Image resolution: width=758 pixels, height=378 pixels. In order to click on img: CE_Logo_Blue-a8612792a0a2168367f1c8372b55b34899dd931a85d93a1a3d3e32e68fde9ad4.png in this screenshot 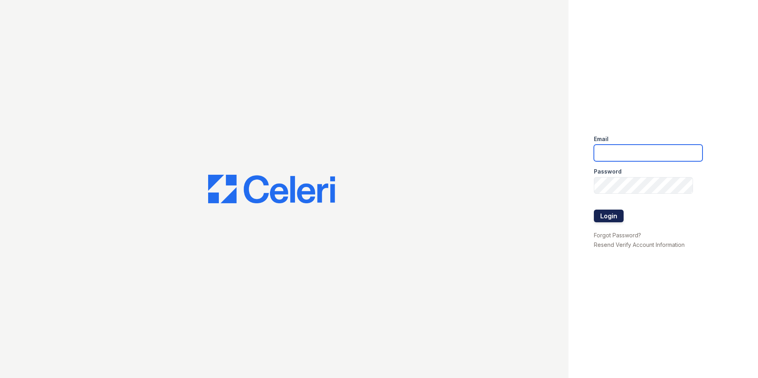, I will do `click(272, 189)`.